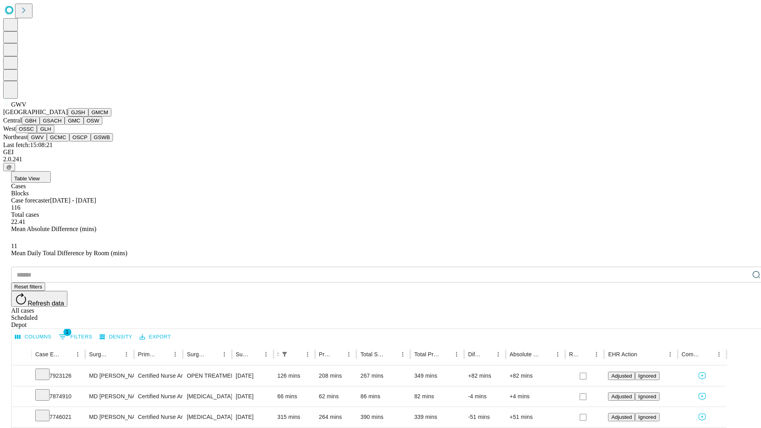 The width and height of the screenshot is (761, 428). Describe the element at coordinates (33, 337) in the screenshot. I see `button: Select columns` at that location.